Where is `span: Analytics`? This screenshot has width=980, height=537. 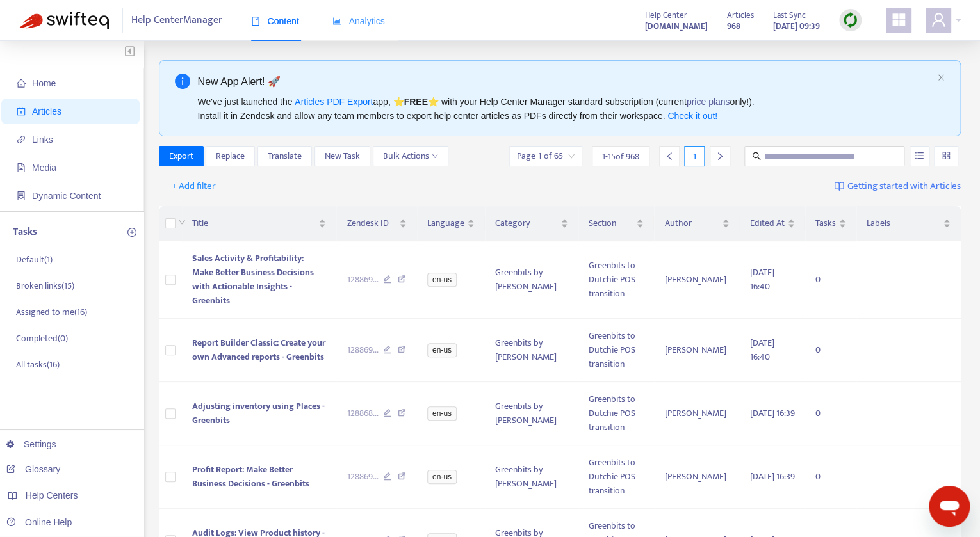 span: Analytics is located at coordinates (359, 21).